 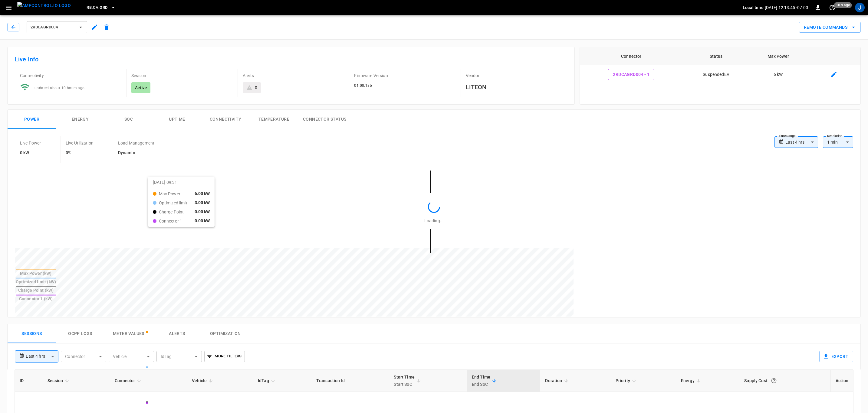 What do you see at coordinates (516, 75) in the screenshot?
I see `p: Vendor` at bounding box center [516, 75].